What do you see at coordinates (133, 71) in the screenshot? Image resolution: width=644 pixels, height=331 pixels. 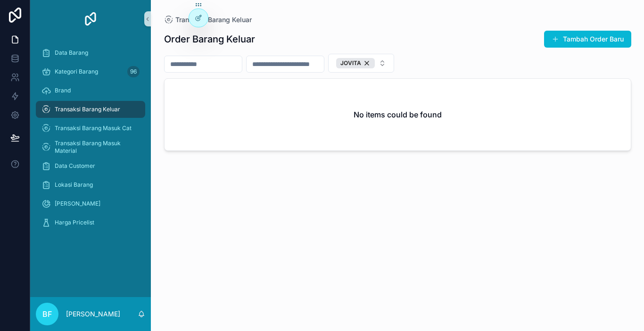 I see `div: 96` at bounding box center [133, 71].